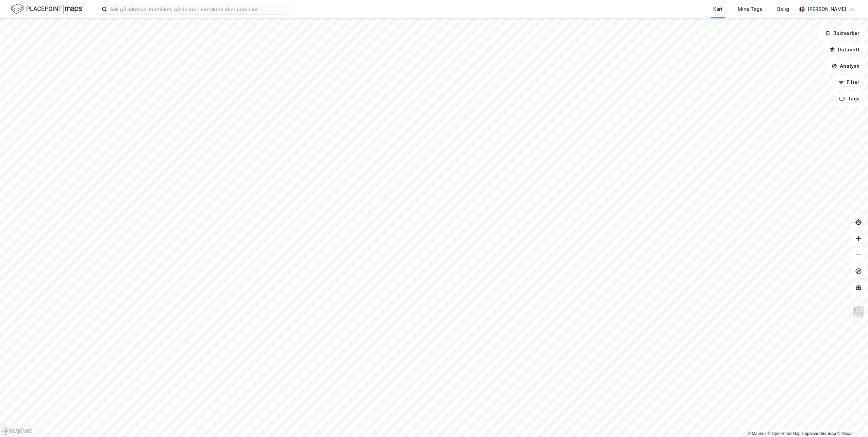 This screenshot has width=868, height=437. What do you see at coordinates (819, 434) in the screenshot?
I see `a: Improve this map` at bounding box center [819, 434].